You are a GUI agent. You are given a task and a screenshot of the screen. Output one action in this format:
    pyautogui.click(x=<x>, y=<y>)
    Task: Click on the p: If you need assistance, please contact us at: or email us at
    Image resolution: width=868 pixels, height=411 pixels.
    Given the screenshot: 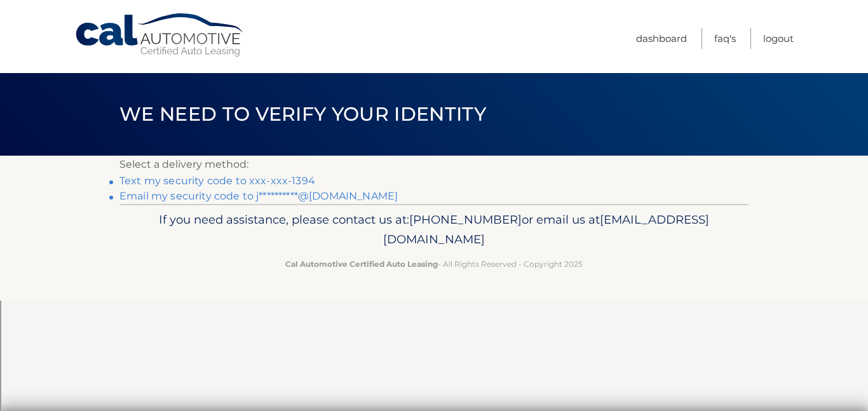 What is the action you would take?
    pyautogui.click(x=434, y=230)
    